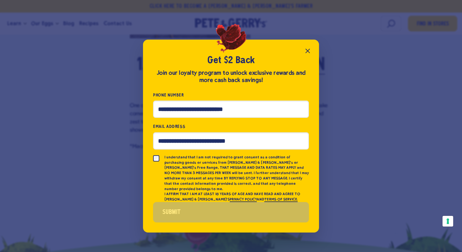  Describe the element at coordinates (243, 199) in the screenshot. I see `a: PRIVACY POLICY` at that location.